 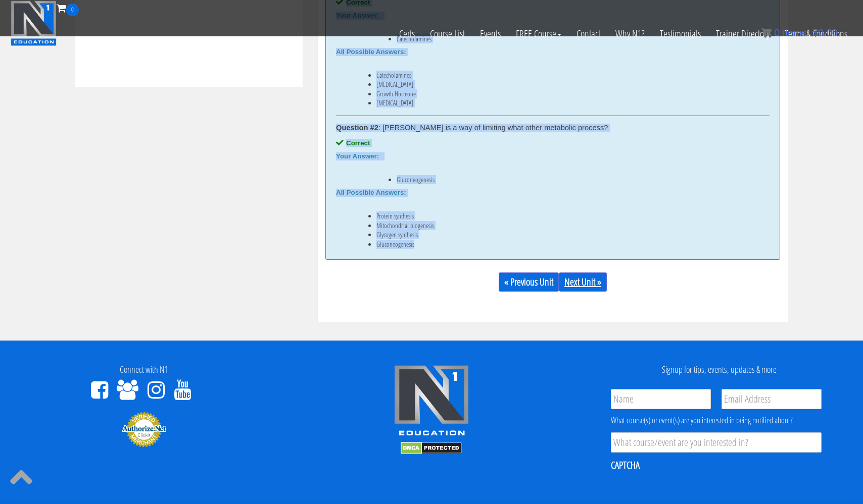 What do you see at coordinates (630, 34) in the screenshot?
I see `a: Why N1?` at bounding box center [630, 34].